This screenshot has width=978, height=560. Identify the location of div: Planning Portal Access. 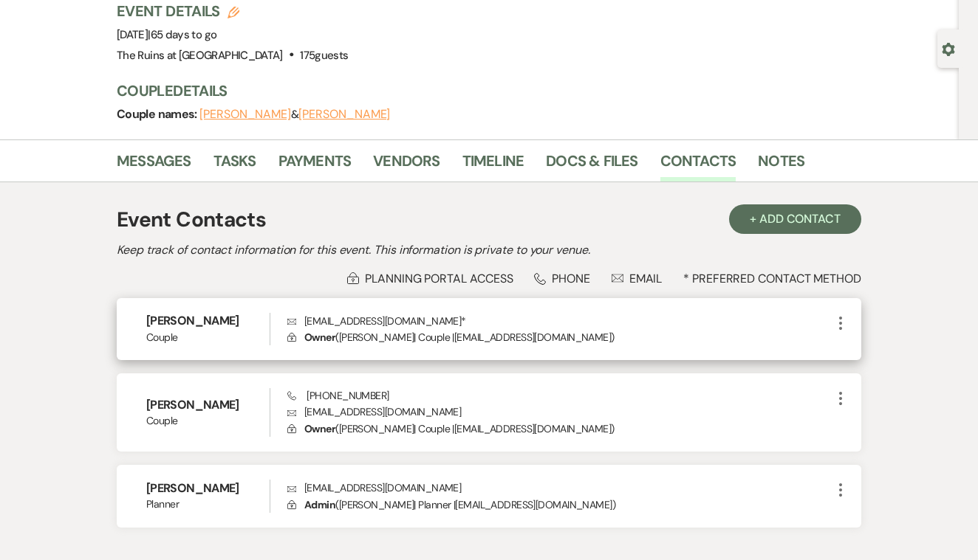
(430, 279).